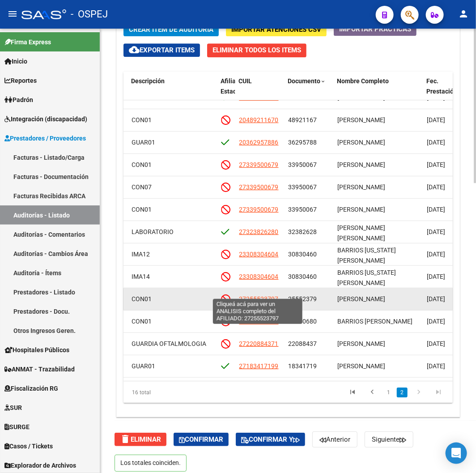  What do you see at coordinates (302, 322) in the screenshot?
I see `span: 22330680` at bounding box center [302, 322].